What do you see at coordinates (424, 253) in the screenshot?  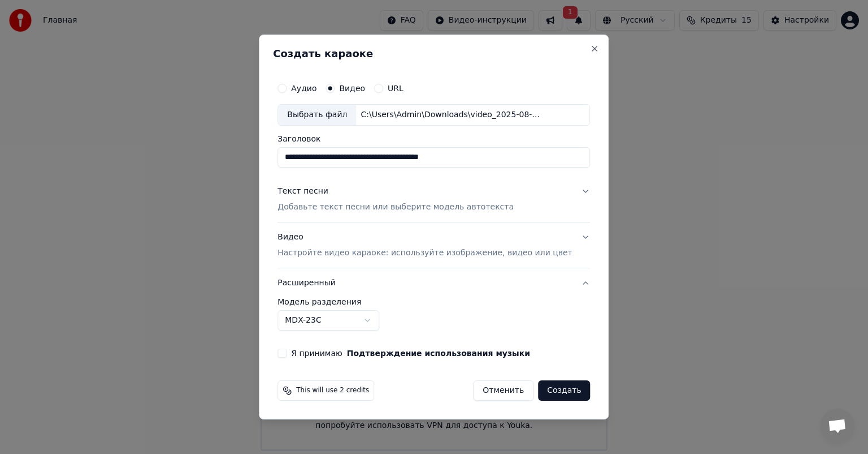 I see `p: Настройте видео караоке: используйте изображение, видео или цвет` at bounding box center [424, 253].